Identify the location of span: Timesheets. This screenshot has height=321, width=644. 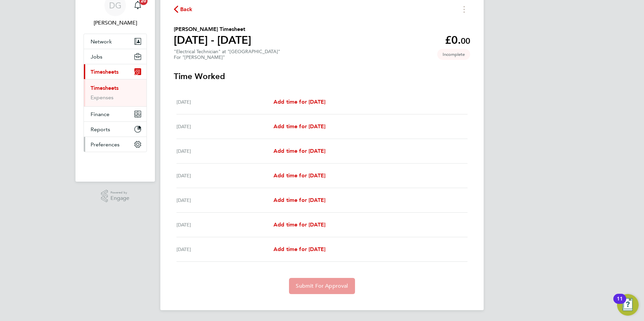
(105, 72).